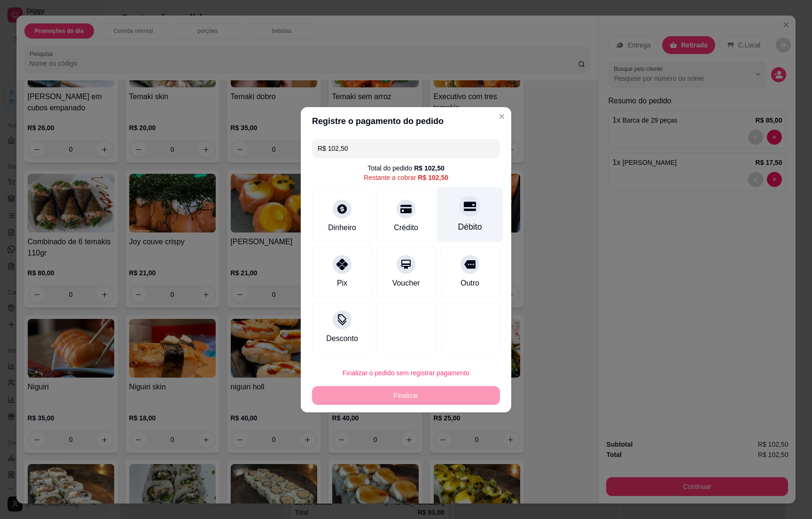 The image size is (812, 519). Describe the element at coordinates (406, 148) in the screenshot. I see `input: Ex.: hambúrguer de cordeiro` at that location.